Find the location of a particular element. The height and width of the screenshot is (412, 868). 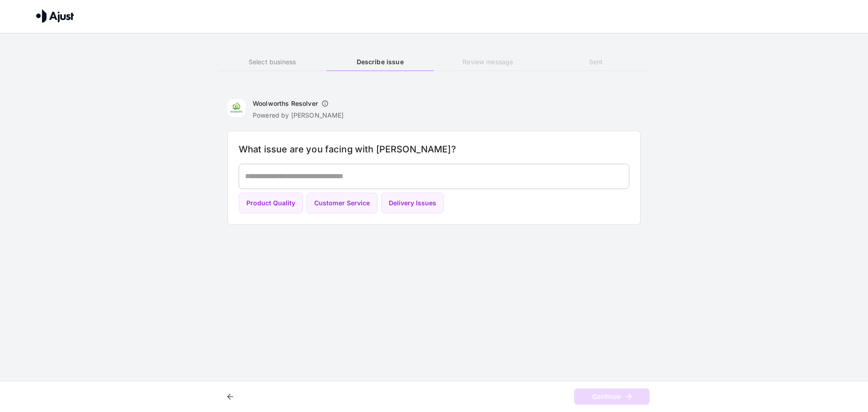

button: Customer Service is located at coordinates (342, 203).